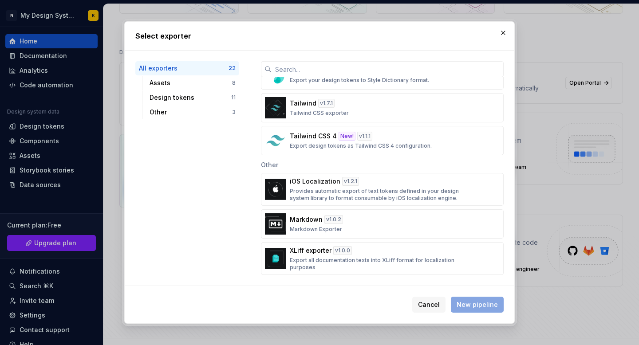  What do you see at coordinates (361, 146) in the screenshot?
I see `p: Export design tokens as Tailwind CSS 4 configuration.` at bounding box center [361, 146].